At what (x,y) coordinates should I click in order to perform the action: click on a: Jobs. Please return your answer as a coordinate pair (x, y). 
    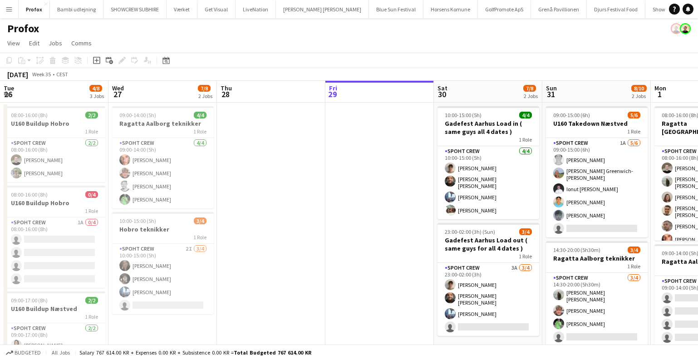
    Looking at the image, I should click on (55, 43).